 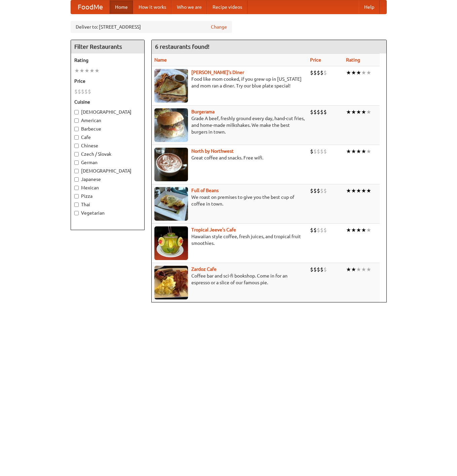 I want to click on input: Barbecue, so click(x=77, y=129).